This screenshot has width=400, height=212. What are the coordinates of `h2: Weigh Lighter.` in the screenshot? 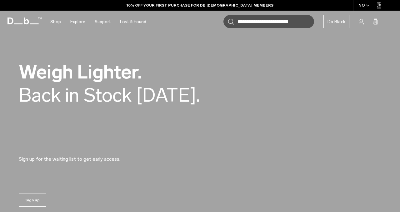 It's located at (120, 72).